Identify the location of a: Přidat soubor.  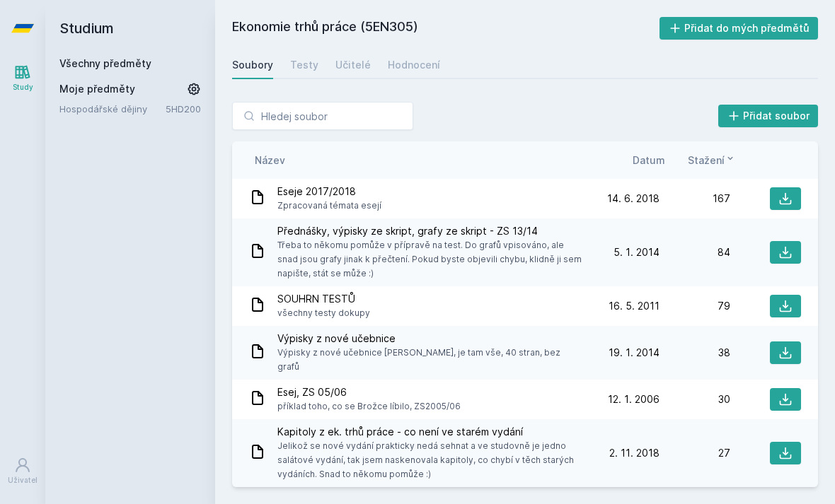
(769, 116).